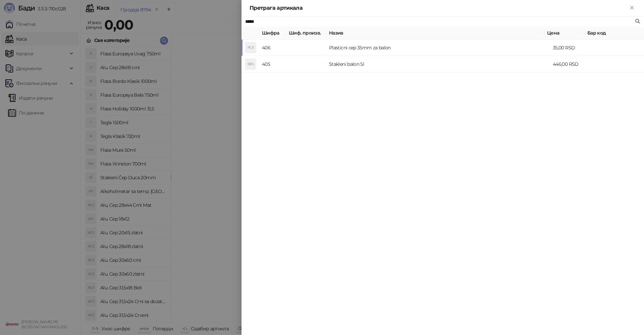 This screenshot has width=644, height=335. What do you see at coordinates (438, 48) in the screenshot?
I see `td: Plasticni cep 35mm za balon` at bounding box center [438, 48].